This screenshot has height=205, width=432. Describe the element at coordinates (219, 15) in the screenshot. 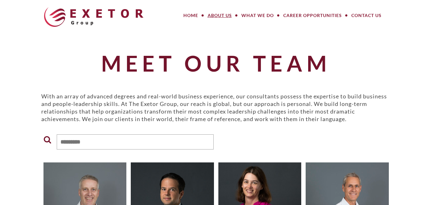

I see `a: About Us` at that location.